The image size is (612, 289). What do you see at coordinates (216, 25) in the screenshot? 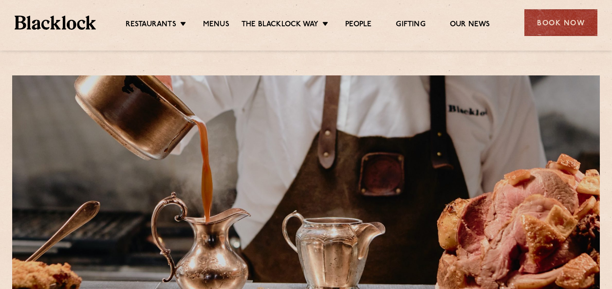
I see `a: Menus` at bounding box center [216, 25].